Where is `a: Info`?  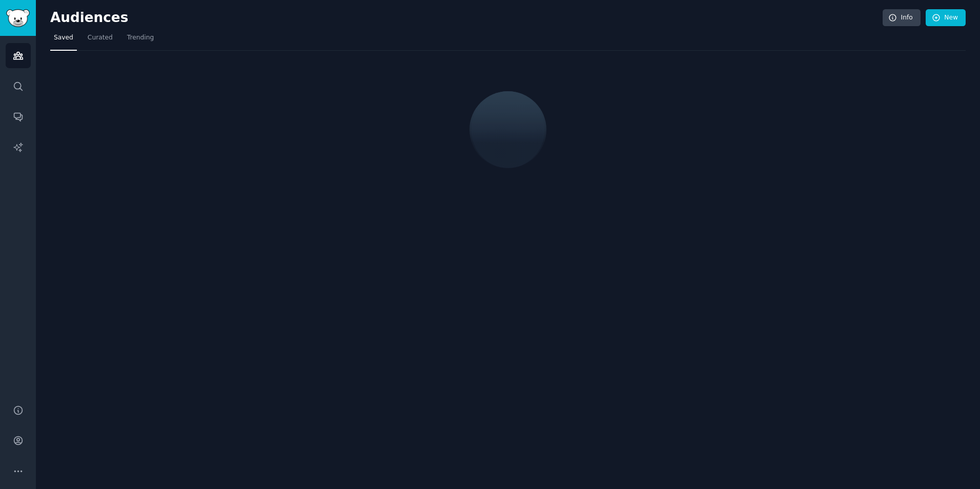 a: Info is located at coordinates (902, 18).